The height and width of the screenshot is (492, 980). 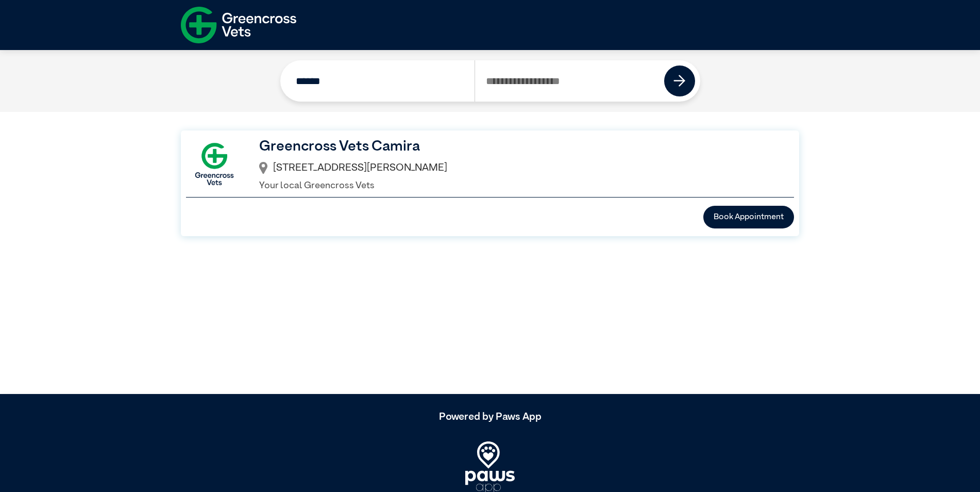 I want to click on h3: Greencross Vets Camira, so click(x=518, y=146).